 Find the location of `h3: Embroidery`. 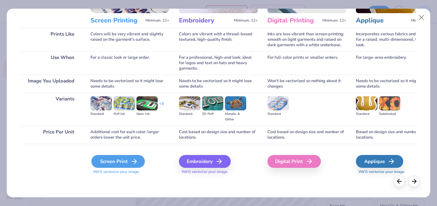

h3: Embroidery is located at coordinates (205, 21).